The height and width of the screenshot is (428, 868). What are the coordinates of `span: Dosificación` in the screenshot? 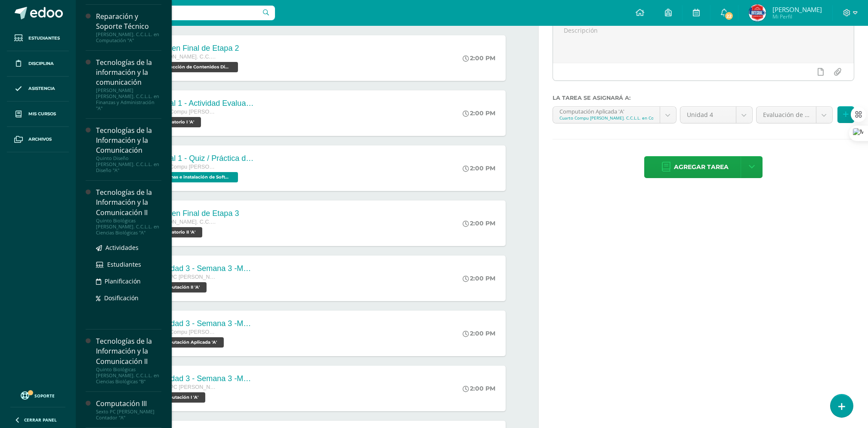 It's located at (121, 298).